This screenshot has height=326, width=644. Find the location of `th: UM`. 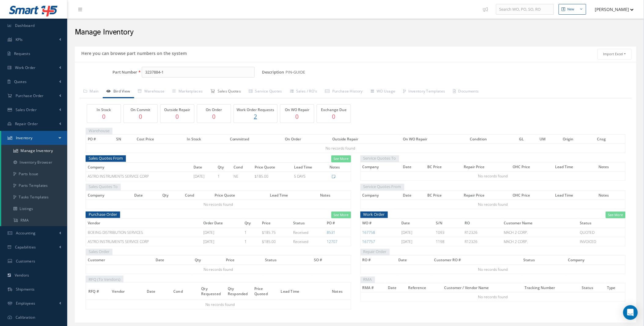

th: UM is located at coordinates (550, 139).